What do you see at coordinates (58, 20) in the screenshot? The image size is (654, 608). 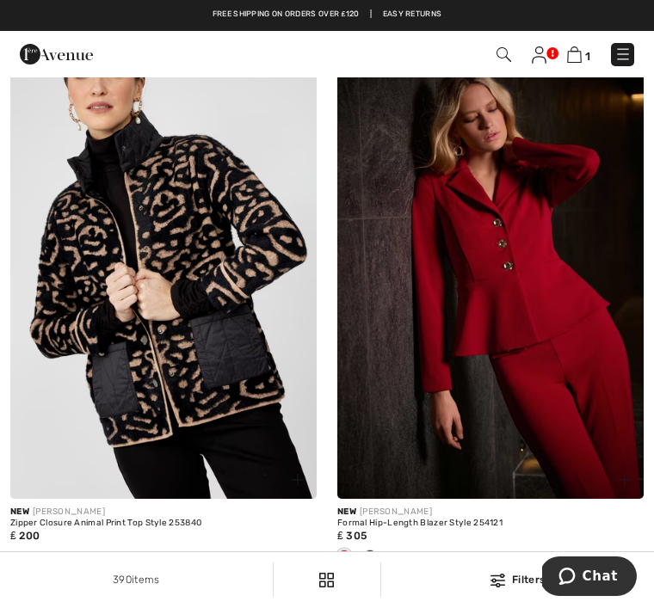 I see `span: Chat` at bounding box center [58, 20].